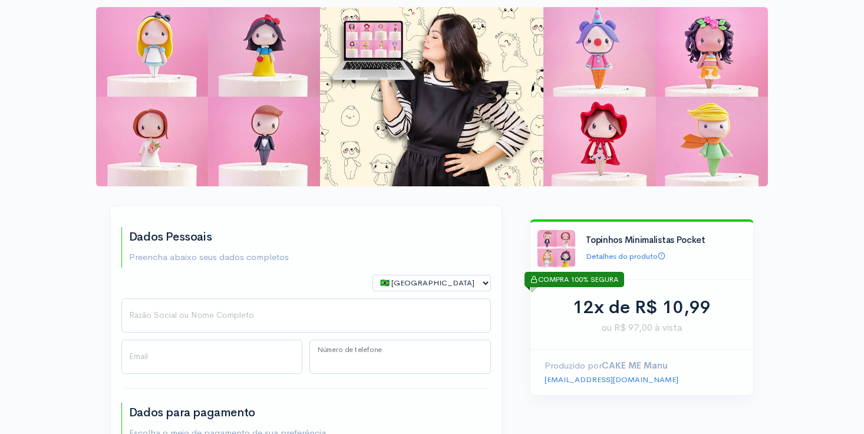 This screenshot has height=434, width=864. What do you see at coordinates (642, 307) in the screenshot?
I see `div: 12x de R$ 10,99` at bounding box center [642, 307].